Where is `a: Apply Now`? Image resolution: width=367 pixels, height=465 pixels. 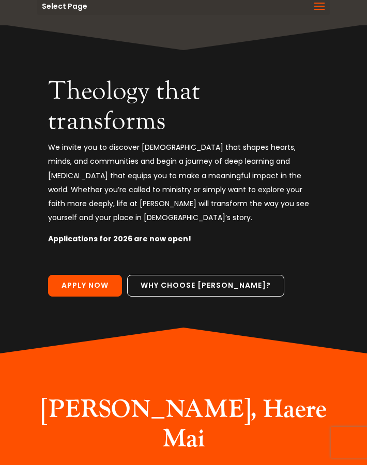 a: Apply Now is located at coordinates (85, 286).